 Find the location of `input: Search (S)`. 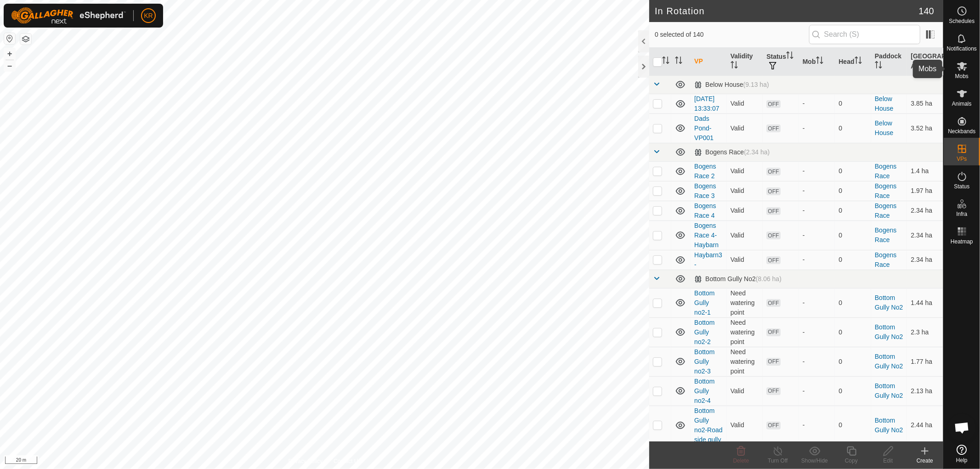

input: Search (S) is located at coordinates (865, 35).